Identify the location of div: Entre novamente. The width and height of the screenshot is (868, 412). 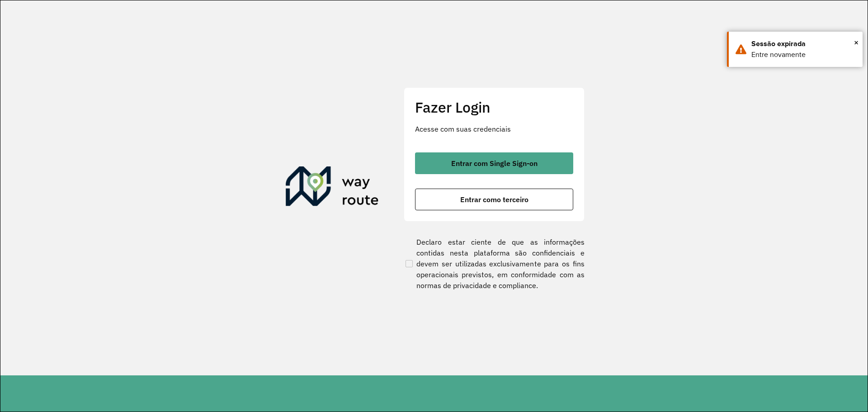
(803, 54).